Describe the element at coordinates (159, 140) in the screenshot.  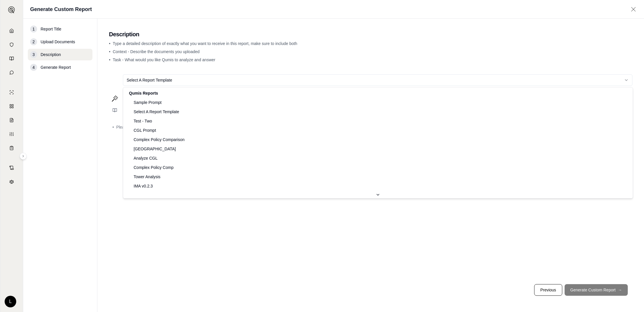
I see `span: Complex Policy Comparison` at that location.